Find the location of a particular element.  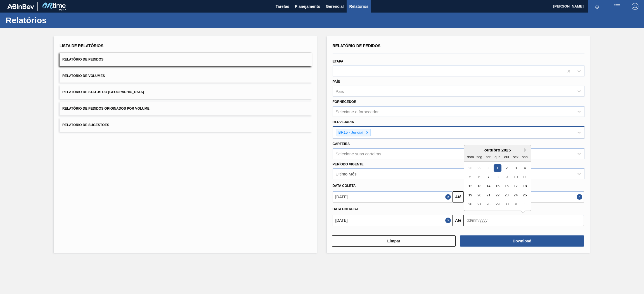

div: Choose quarta-feira, 22 de outubro de 2025 is located at coordinates (498, 195).